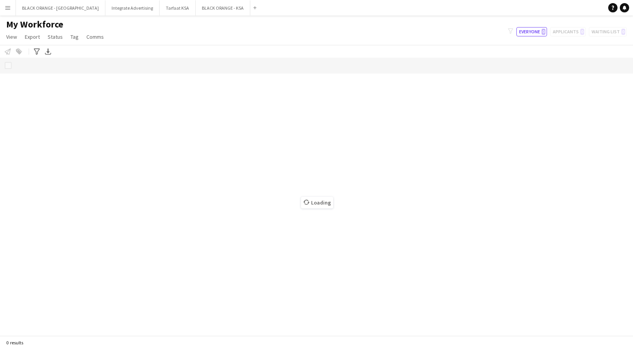 The image size is (633, 349). What do you see at coordinates (223, 8) in the screenshot?
I see `button: BLACK ORANGE - KSA` at bounding box center [223, 8].